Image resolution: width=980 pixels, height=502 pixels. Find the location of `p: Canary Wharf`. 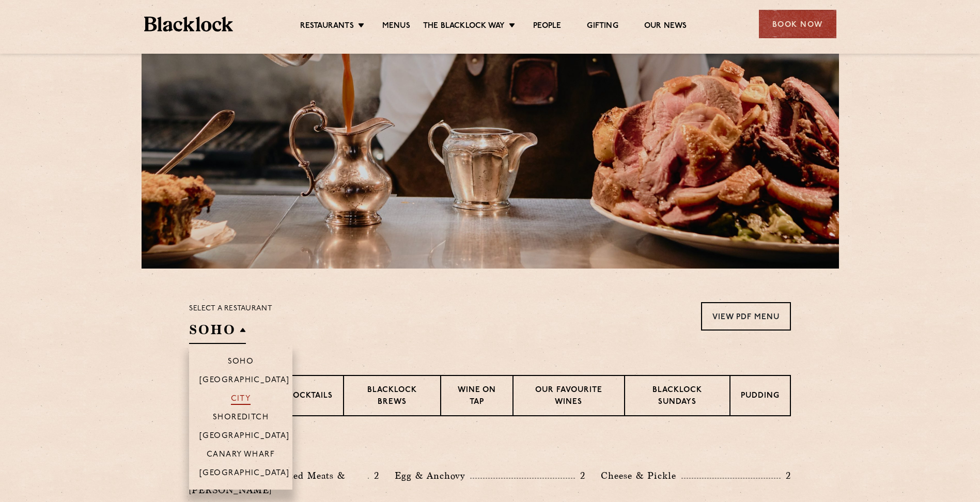

p: Canary Wharf is located at coordinates (241, 455).